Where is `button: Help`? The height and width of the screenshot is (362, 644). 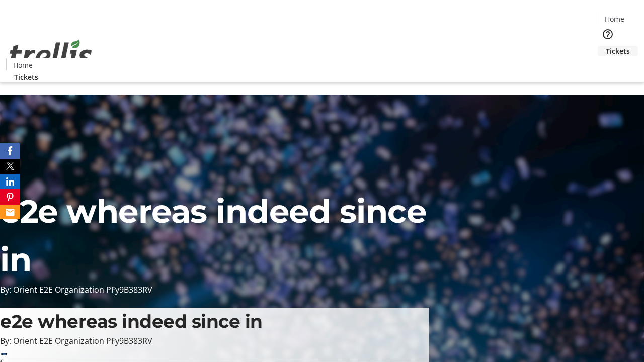
button: Help is located at coordinates (608, 34).